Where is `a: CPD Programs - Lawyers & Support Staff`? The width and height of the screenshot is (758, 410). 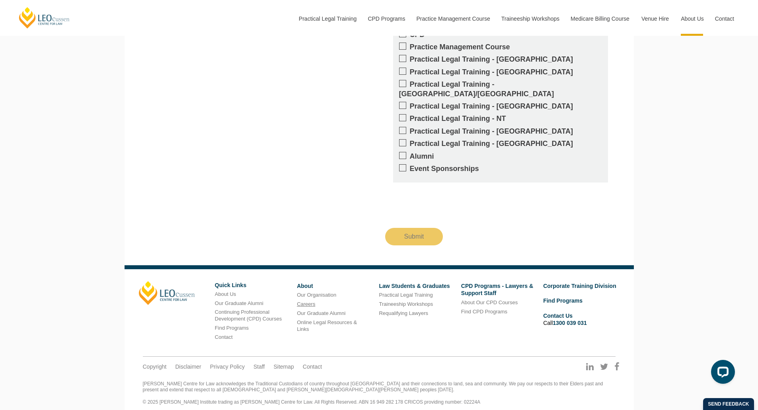
a: CPD Programs - Lawyers & Support Staff is located at coordinates (497, 290).